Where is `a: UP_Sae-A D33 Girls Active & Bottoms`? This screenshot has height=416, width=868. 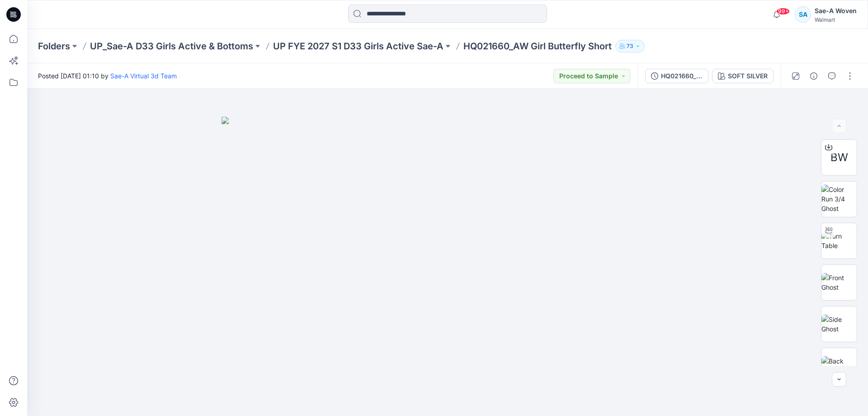 a: UP_Sae-A D33 Girls Active & Bottoms is located at coordinates (171, 46).